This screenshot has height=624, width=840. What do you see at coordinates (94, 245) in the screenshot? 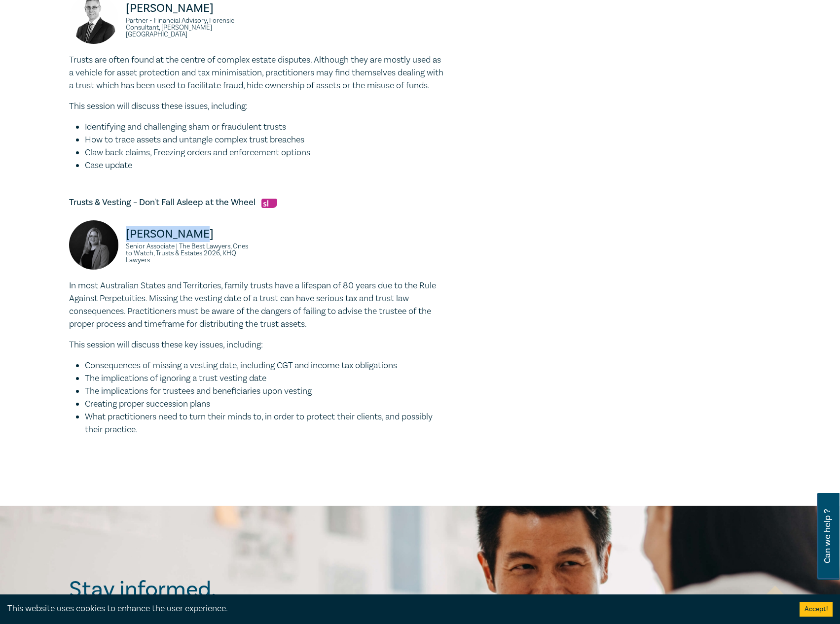
I see `img: Laura Hussey` at bounding box center [94, 245].